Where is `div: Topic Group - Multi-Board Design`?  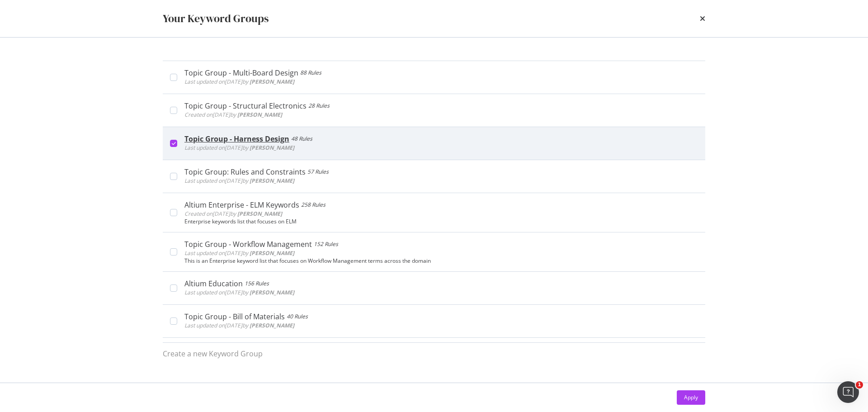 div: Topic Group - Multi-Board Design is located at coordinates (241, 73).